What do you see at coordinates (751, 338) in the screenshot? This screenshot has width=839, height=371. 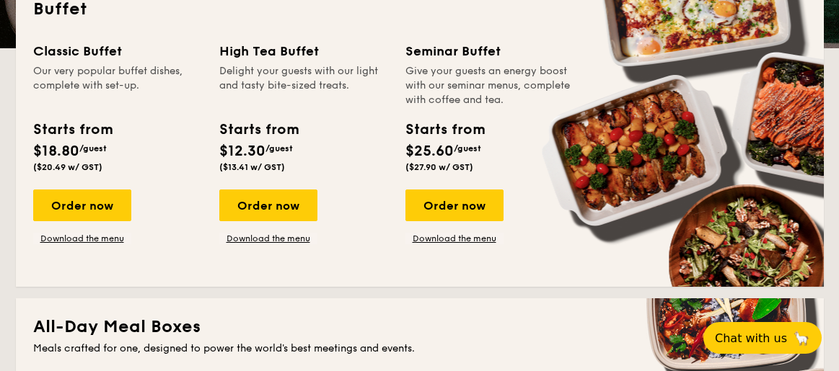 I see `span: Chat with us` at bounding box center [751, 338].